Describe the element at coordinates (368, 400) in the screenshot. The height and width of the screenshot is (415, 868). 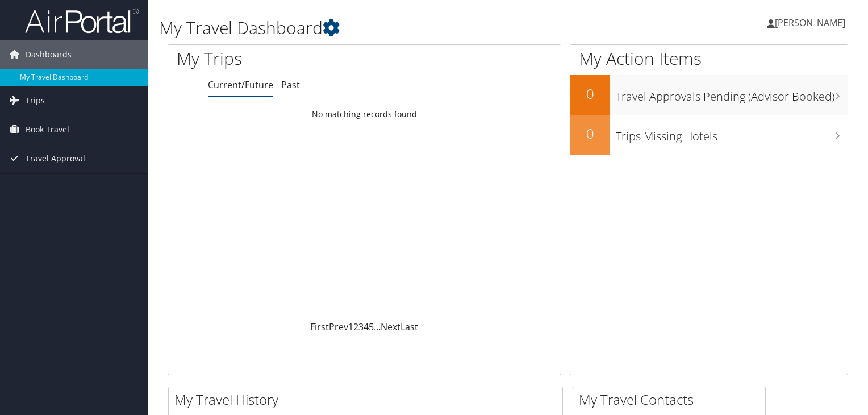
I see `h2: My Travel History` at that location.